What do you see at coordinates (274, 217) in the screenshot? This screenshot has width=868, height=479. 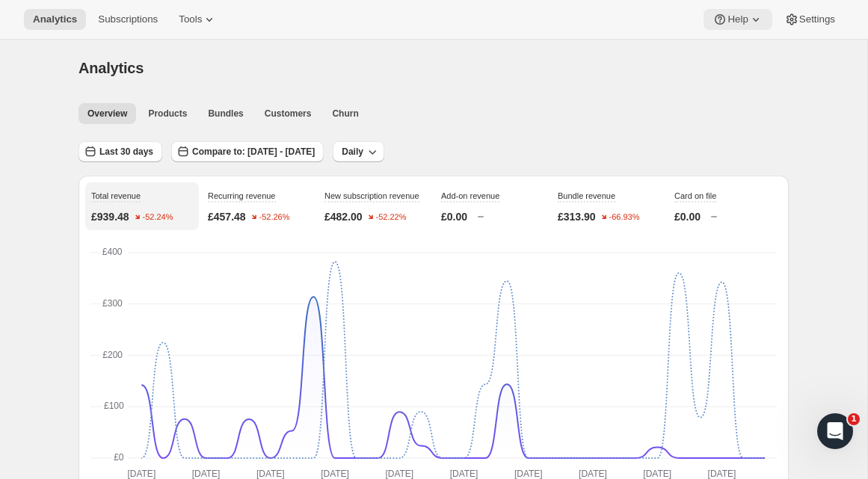 I see `text: -52.26%` at bounding box center [274, 217].